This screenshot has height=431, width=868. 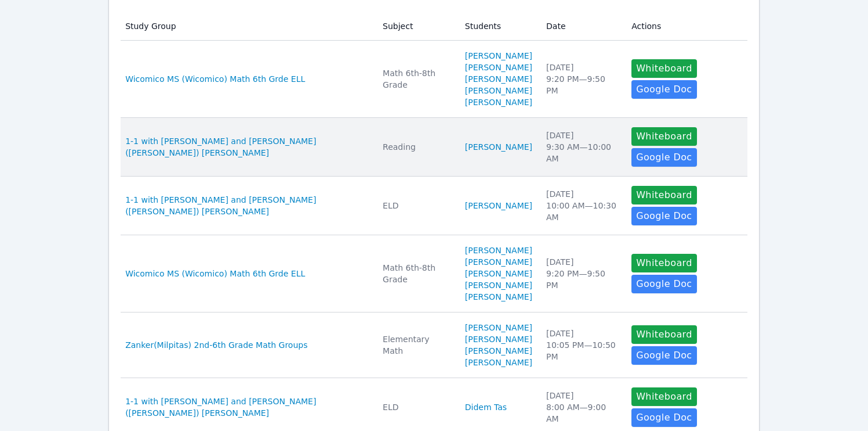 What do you see at coordinates (248, 26) in the screenshot?
I see `th: Study Group` at bounding box center [248, 26].